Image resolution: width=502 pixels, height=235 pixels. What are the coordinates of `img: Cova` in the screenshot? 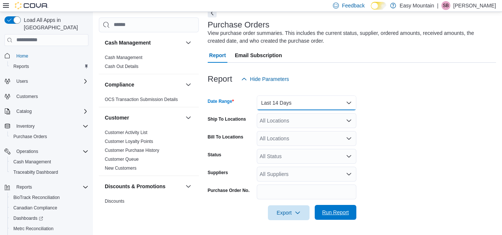 It's located at (32, 6).